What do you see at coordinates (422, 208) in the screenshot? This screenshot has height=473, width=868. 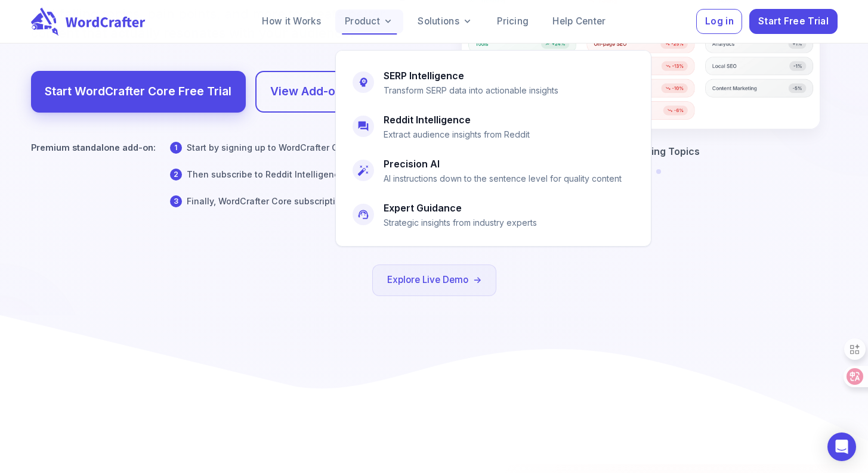 I see `h6: Expert Guidance` at bounding box center [422, 208].